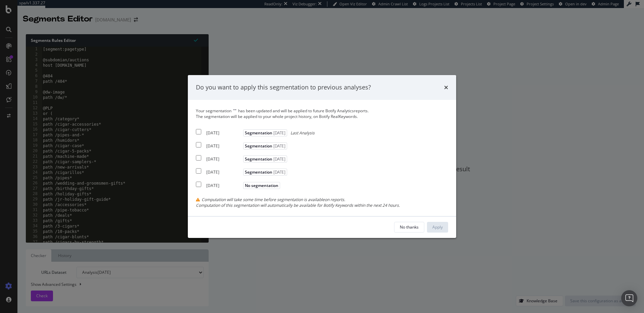 This screenshot has width=644, height=313. I want to click on div: Open Intercom Messenger, so click(630, 299).